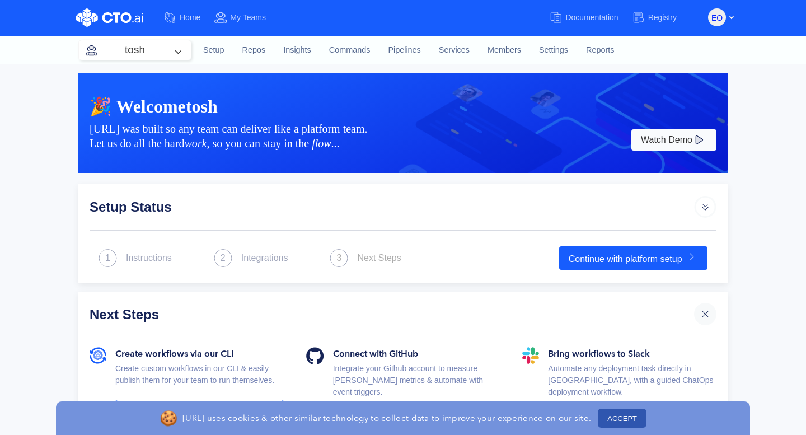 This screenshot has height=435, width=806. Describe the element at coordinates (404, 50) in the screenshot. I see `a: Pipelines` at that location.